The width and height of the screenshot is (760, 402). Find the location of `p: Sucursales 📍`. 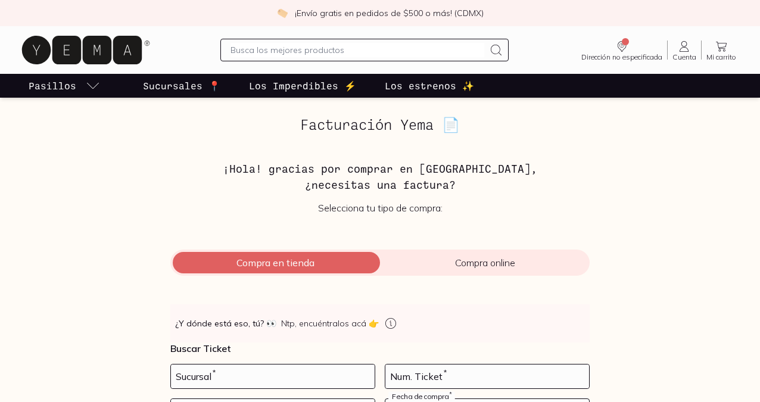

p: Sucursales 📍 is located at coordinates (182, 86).